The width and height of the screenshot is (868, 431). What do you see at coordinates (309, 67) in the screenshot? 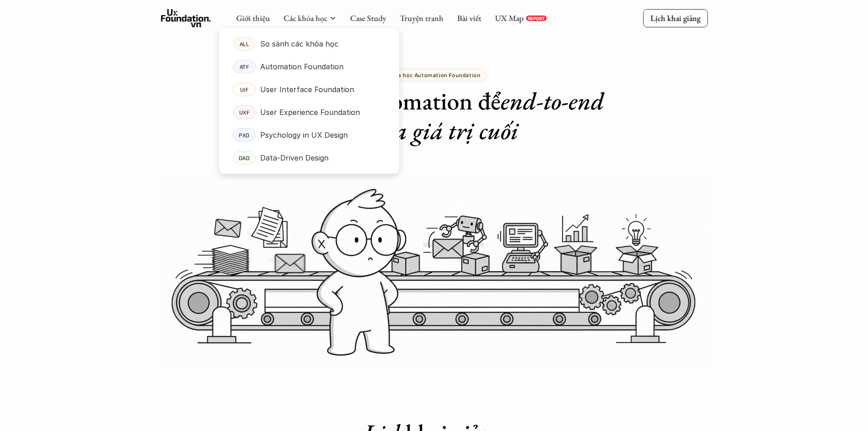
I see `a: ATFAutomation Foundation` at bounding box center [309, 67].